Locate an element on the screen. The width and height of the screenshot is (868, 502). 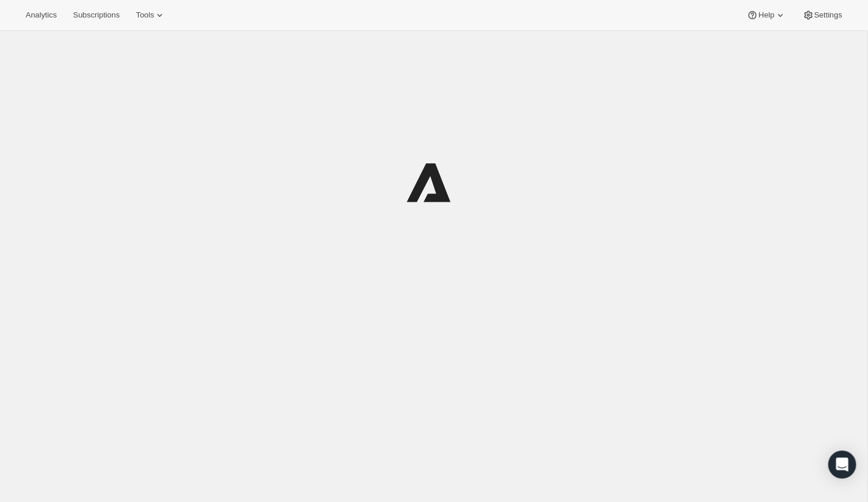
button: Tools is located at coordinates (150, 15).